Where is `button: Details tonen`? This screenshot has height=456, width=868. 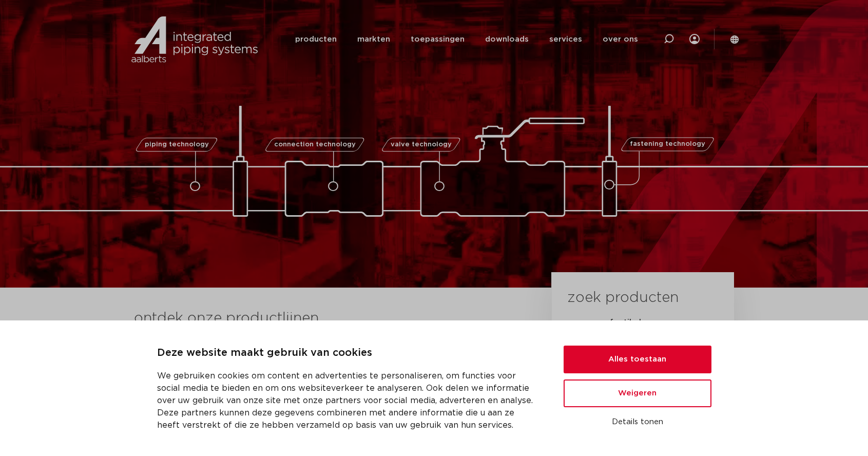 button: Details tonen is located at coordinates (637, 422).